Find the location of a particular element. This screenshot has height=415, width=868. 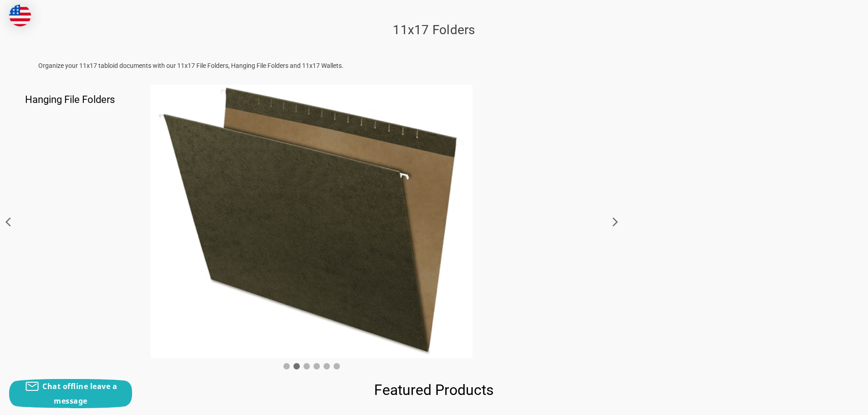

h1: Featured Products is located at coordinates (434, 390).